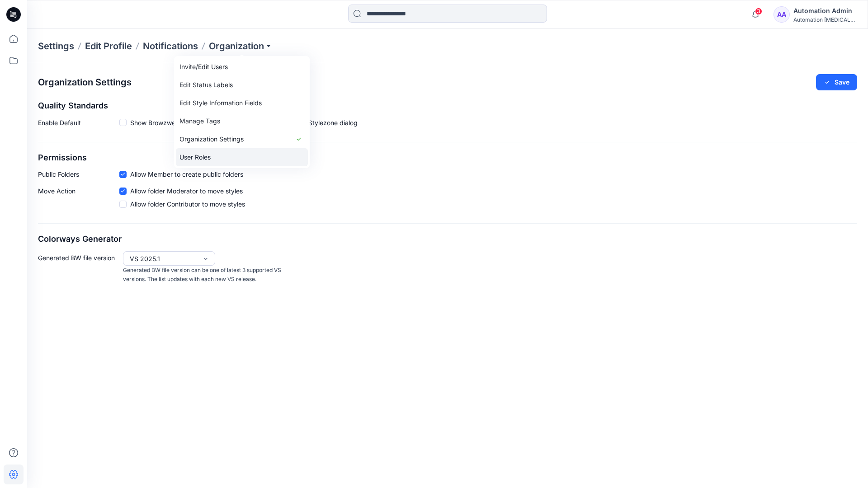  What do you see at coordinates (78, 174) in the screenshot?
I see `p: Public Folders` at bounding box center [78, 174].